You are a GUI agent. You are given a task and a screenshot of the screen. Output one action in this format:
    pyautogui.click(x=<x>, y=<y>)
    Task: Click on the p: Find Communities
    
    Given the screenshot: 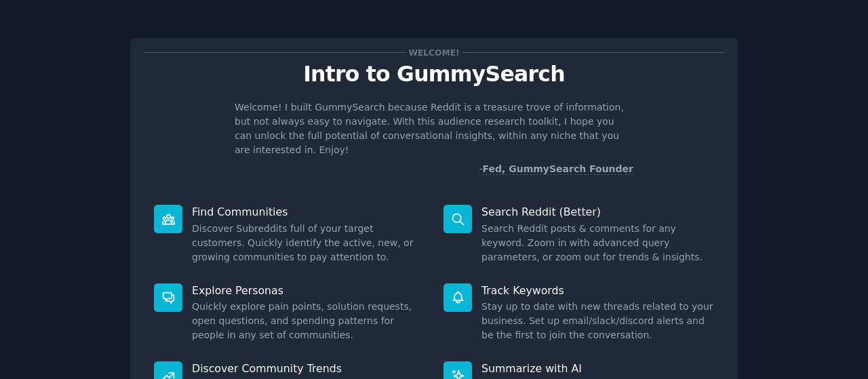 What is the action you would take?
    pyautogui.click(x=308, y=212)
    